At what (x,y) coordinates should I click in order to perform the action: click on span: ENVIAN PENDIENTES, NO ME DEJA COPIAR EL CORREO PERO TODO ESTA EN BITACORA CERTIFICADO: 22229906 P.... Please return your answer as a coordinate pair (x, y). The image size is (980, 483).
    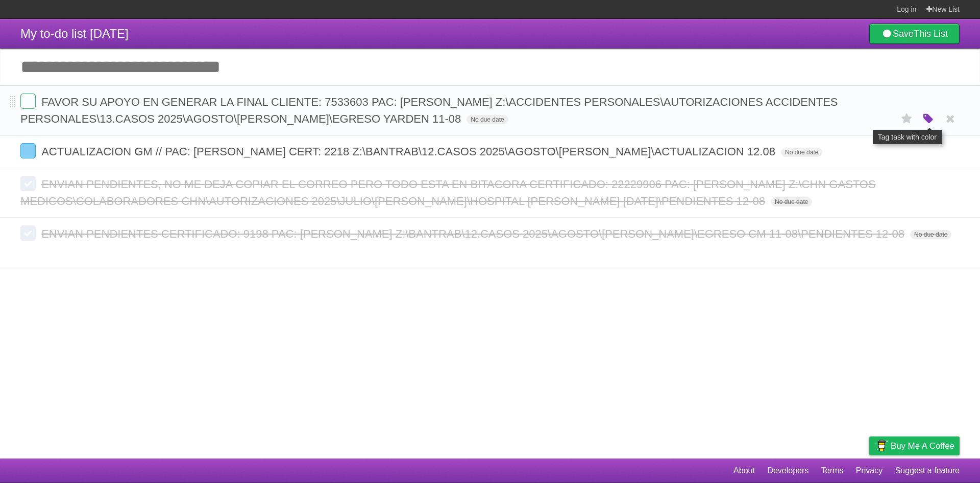
    Looking at the image, I should click on (448, 193).